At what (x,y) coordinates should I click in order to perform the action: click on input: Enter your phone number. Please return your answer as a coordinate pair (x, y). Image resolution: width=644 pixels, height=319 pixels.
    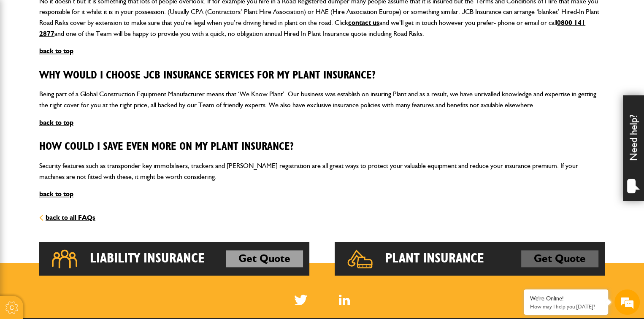
    Looking at the image, I should click on (83, 137).